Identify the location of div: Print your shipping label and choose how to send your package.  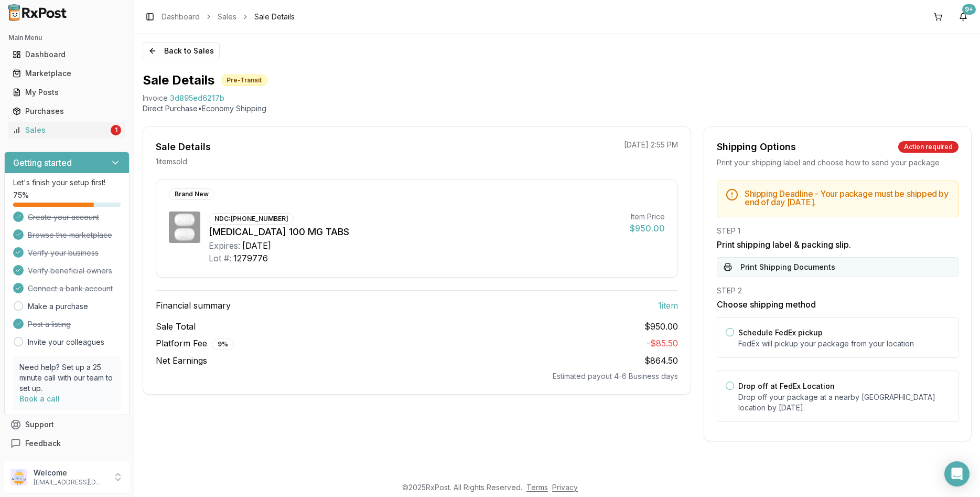
(837, 163).